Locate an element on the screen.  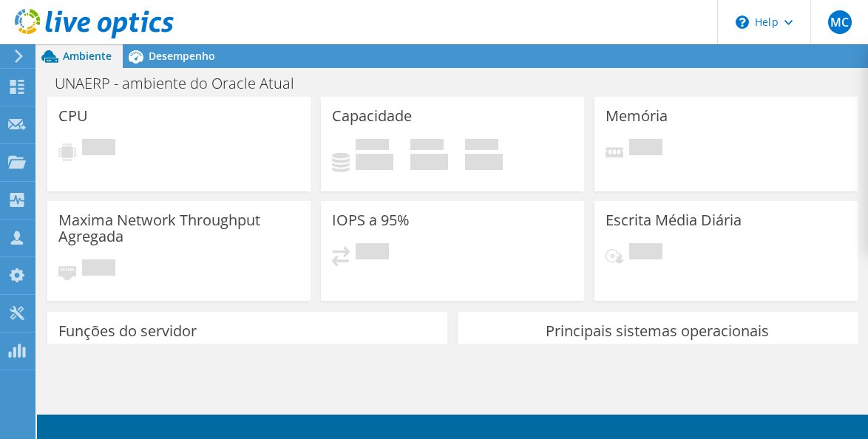
h3: Escrita Média Diária is located at coordinates (674, 220).